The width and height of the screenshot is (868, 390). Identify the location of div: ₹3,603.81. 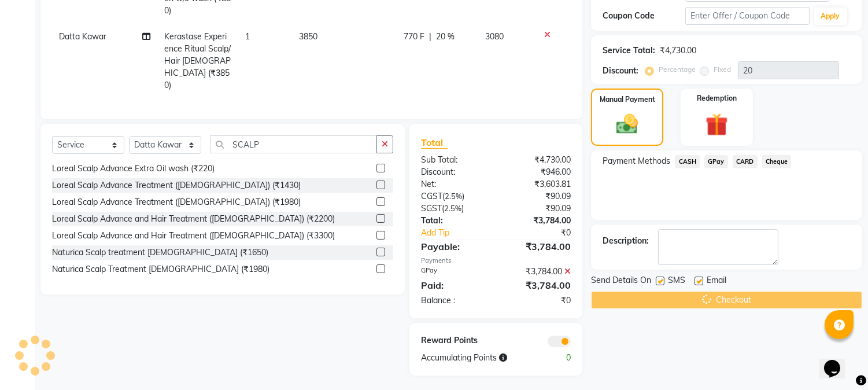
(538, 184).